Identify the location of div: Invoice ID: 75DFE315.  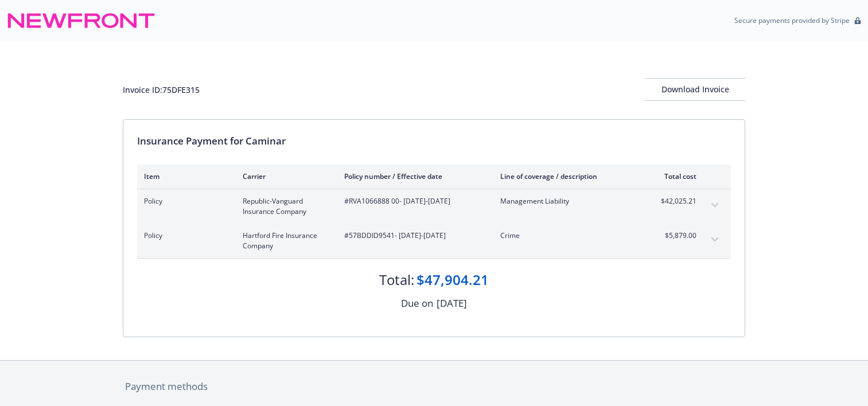
(161, 89).